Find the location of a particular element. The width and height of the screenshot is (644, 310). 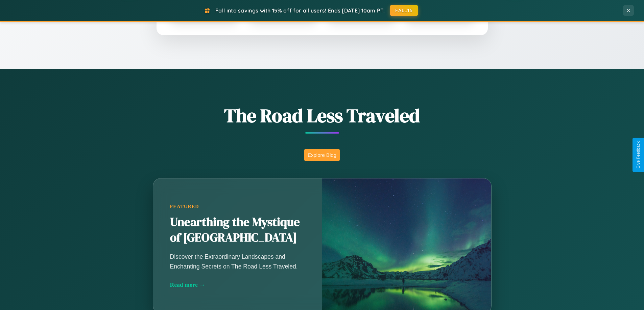

p: Discover the Extraordinary Landscapes and Enchanting Secrets on The Road Less Traveled. is located at coordinates (238, 261).